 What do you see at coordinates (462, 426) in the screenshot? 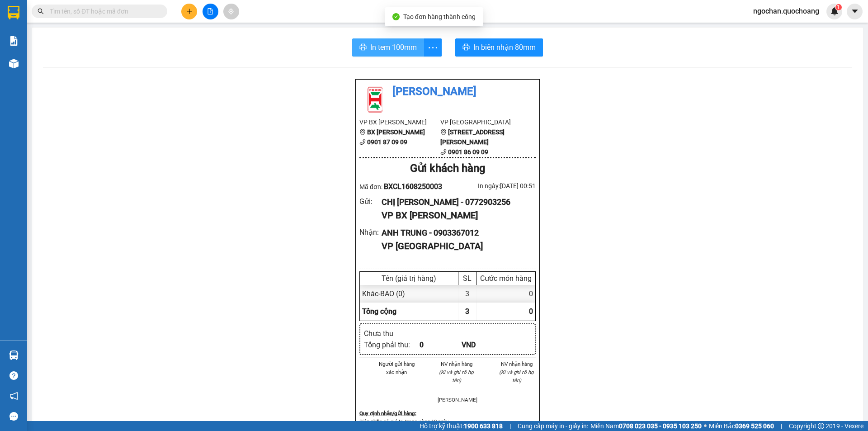
I see `span: Hỗ trợ kỹ thuật:` at bounding box center [462, 426].